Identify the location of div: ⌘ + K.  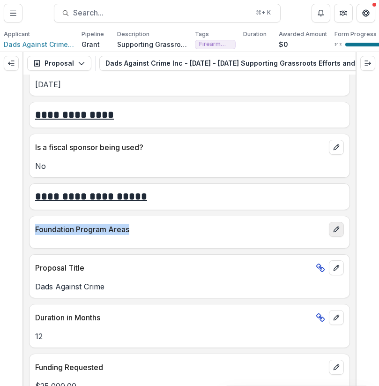
(264, 13).